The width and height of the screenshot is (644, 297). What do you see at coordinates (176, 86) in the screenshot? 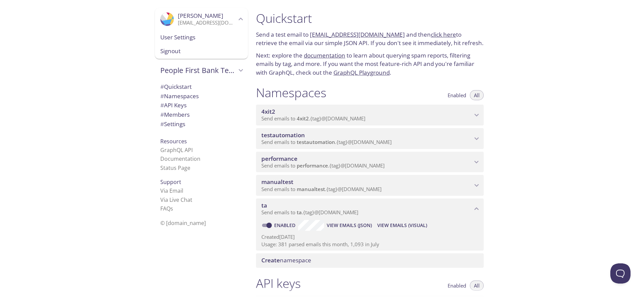
I see `span: Quickstart` at bounding box center [176, 86].